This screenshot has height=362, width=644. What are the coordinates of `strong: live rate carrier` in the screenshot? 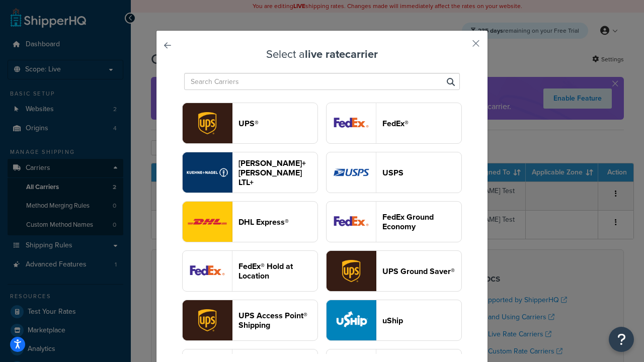 It's located at (341, 54).